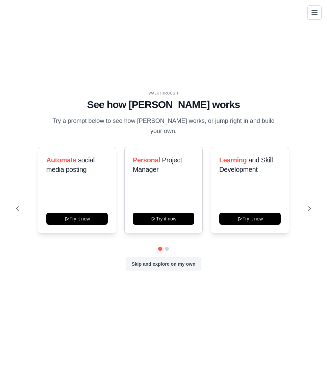  Describe the element at coordinates (315, 13) in the screenshot. I see `button: Toggle navigation` at that location.